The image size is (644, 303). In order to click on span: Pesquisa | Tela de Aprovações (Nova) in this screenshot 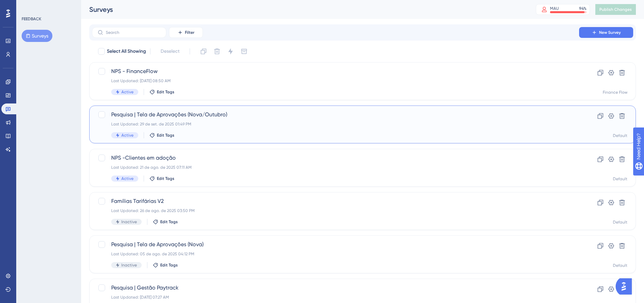, I will do `click(335, 245)`.